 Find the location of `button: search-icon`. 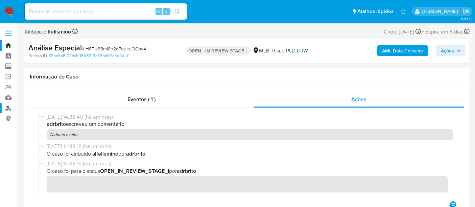

button: search-icon is located at coordinates (177, 11).